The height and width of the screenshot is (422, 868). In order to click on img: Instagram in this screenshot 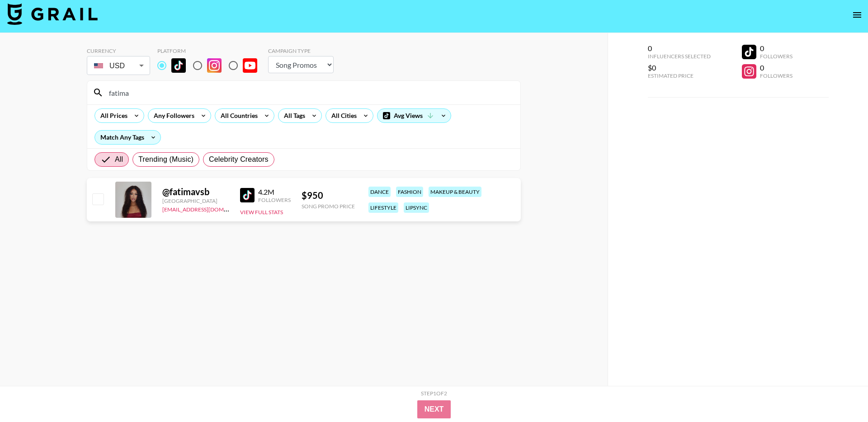, I will do `click(215, 65)`.